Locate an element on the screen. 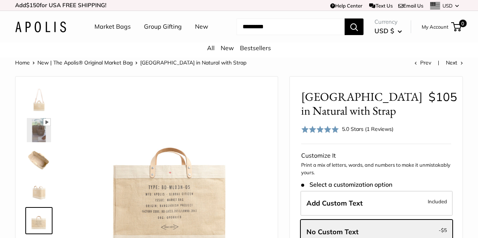 This screenshot has width=478, height=238. div: Customize It is located at coordinates (376, 156).